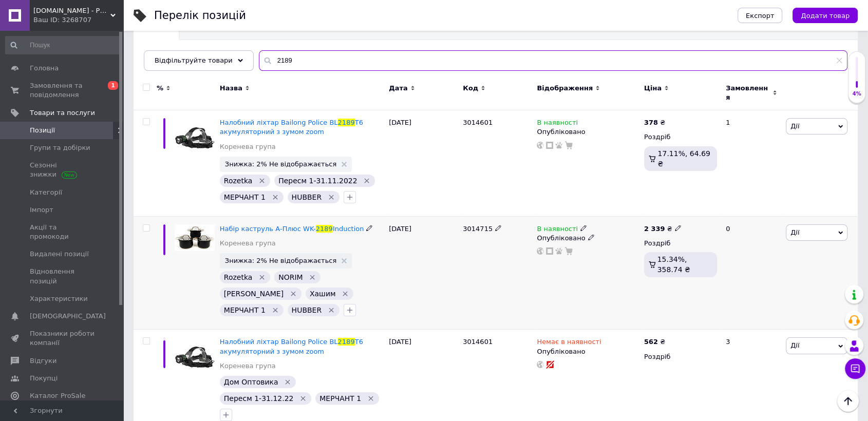 The height and width of the screenshot is (421, 868). What do you see at coordinates (760, 16) in the screenshot?
I see `button: Експорт` at bounding box center [760, 16].